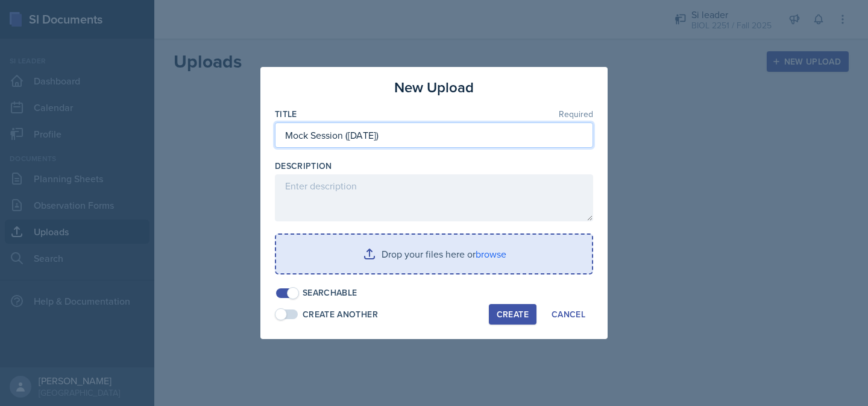  I want to click on label: Title, so click(286, 114).